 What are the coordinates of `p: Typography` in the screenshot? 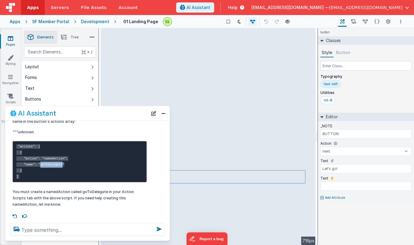 It's located at (366, 77).